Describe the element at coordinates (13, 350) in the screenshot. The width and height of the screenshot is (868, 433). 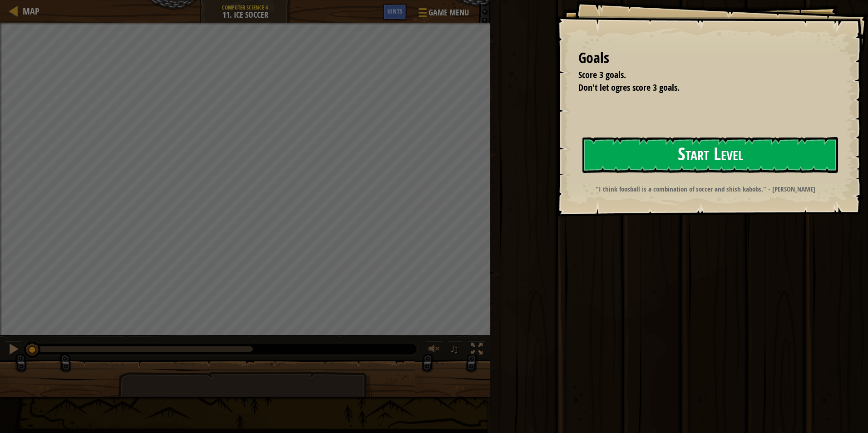
I see `button: Ctrl + P: Pause` at that location.